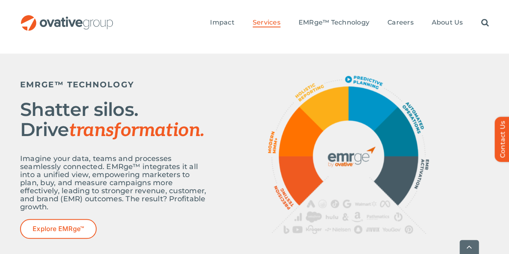 Image resolution: width=509 pixels, height=254 pixels. I want to click on span: EMRge™ Technology, so click(334, 23).